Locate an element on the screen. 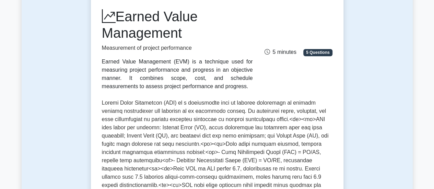 This screenshot has width=434, height=189. h1: Earned Value Management is located at coordinates (177, 25).